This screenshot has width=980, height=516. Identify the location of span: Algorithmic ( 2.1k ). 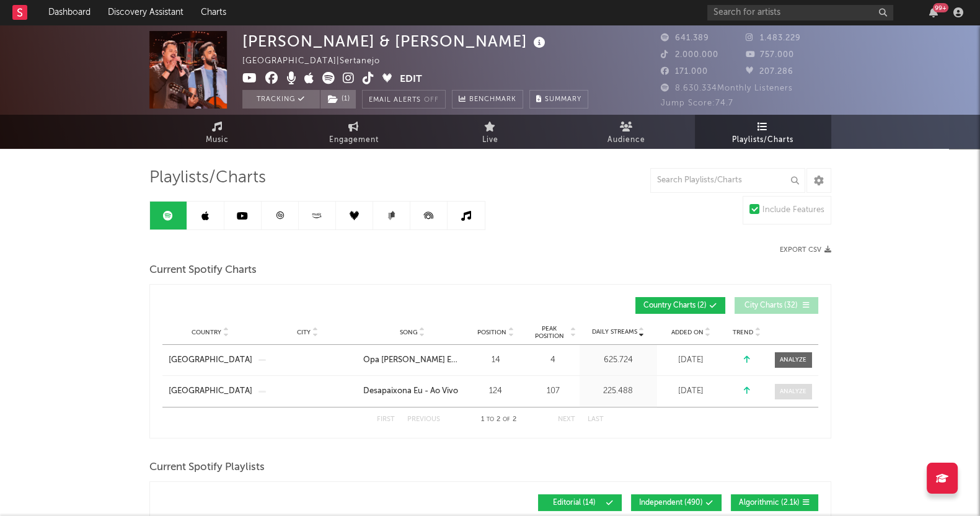
(769, 503).